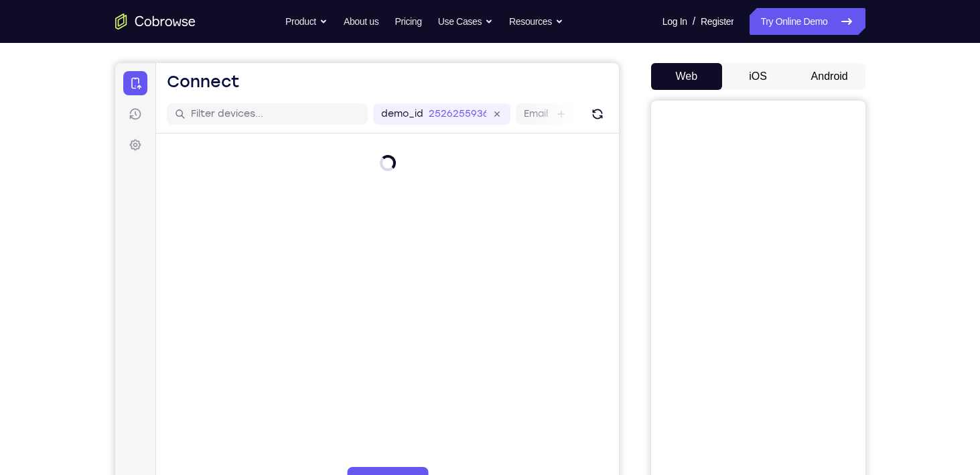  What do you see at coordinates (408, 22) in the screenshot?
I see `a: Pricing` at bounding box center [408, 22].